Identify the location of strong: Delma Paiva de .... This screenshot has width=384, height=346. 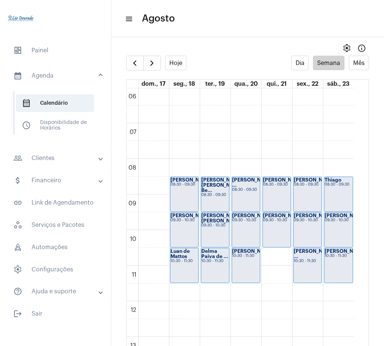
(215, 254).